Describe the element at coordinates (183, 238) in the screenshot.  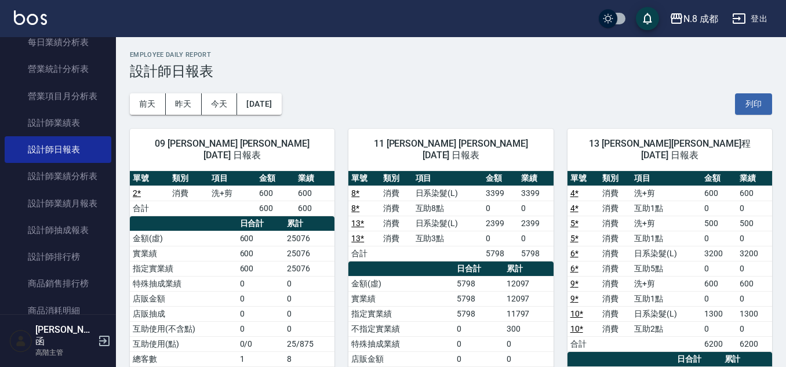
I see `td: 金額(虛)` at that location.